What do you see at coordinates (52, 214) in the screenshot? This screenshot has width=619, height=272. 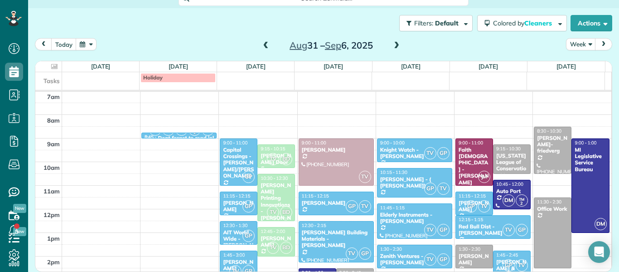 I see `span: 12pm` at bounding box center [52, 214].